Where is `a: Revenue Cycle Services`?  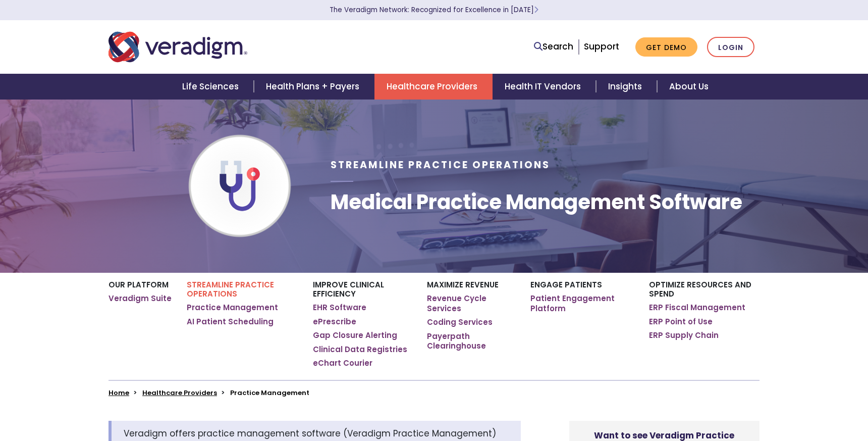 a: Revenue Cycle Services is located at coordinates (471, 303).